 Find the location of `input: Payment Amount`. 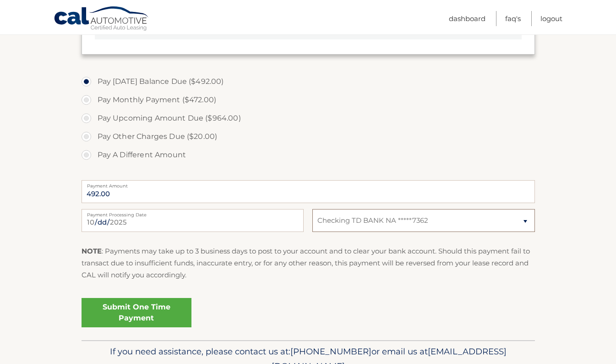

input: Payment Amount is located at coordinates (308, 192).